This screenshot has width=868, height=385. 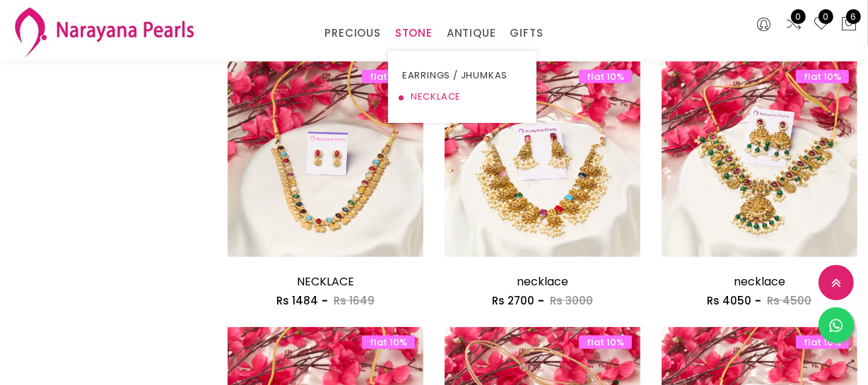 What do you see at coordinates (414, 33) in the screenshot?
I see `a: STONE` at bounding box center [414, 33].